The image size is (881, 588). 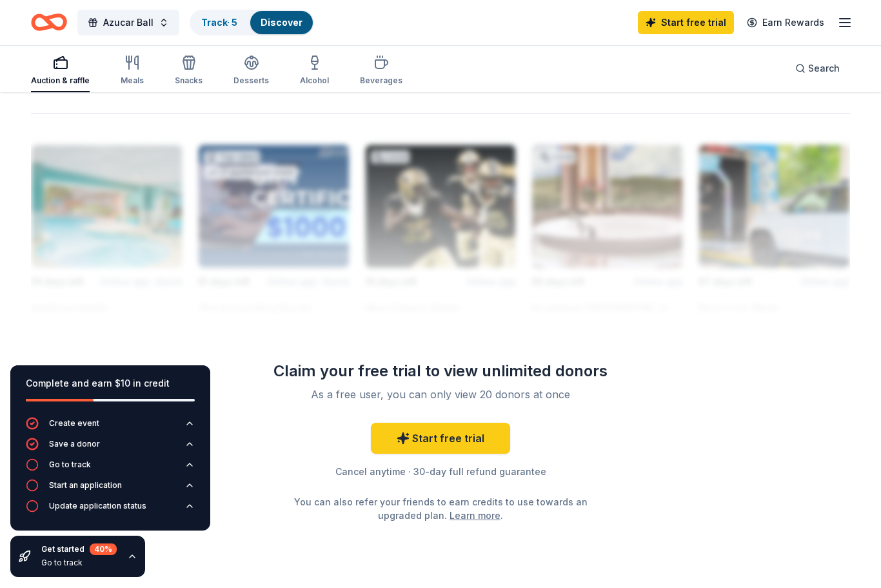 I want to click on span: Azucar Ball, so click(x=128, y=24).